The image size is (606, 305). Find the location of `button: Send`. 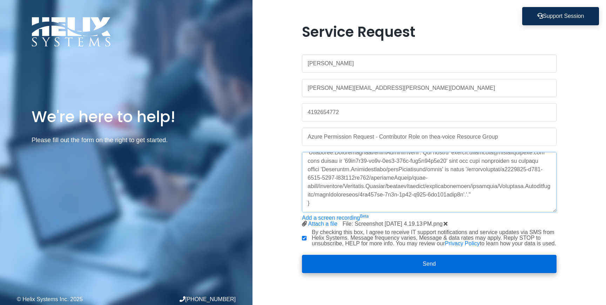

button: Send is located at coordinates (429, 264).